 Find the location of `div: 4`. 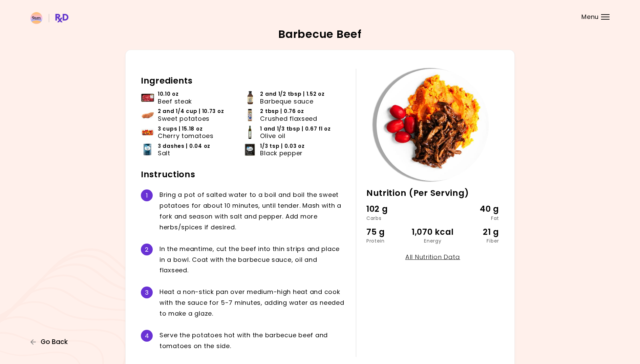

div: 4 is located at coordinates (146, 336).